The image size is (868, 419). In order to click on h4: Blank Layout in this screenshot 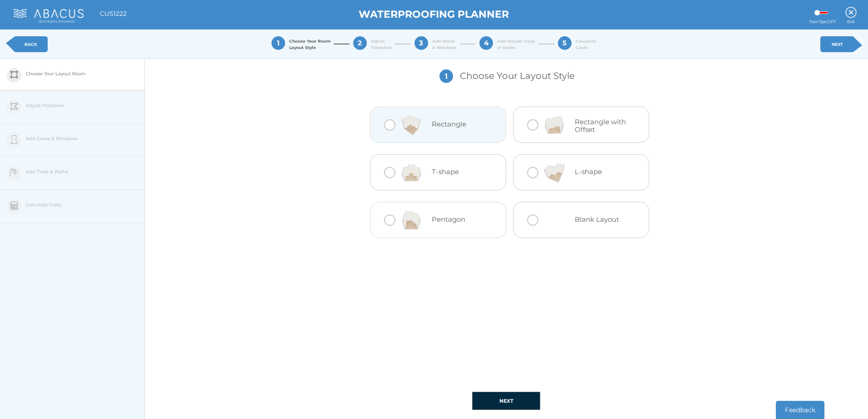, I will do `click(602, 219)`.